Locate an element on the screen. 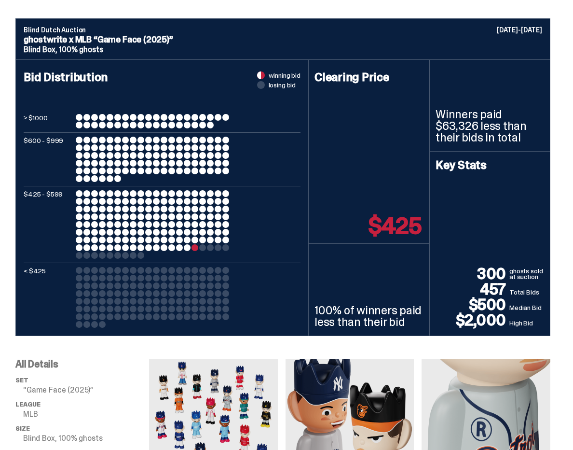 The width and height of the screenshot is (573, 450). p: MLB is located at coordinates (86, 414).